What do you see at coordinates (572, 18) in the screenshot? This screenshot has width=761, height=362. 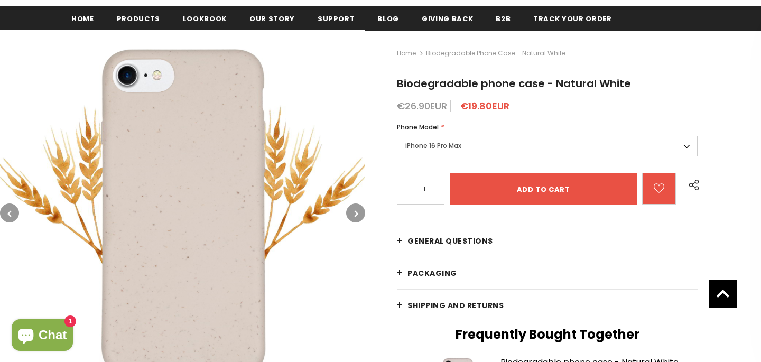 I see `a: Track your order` at bounding box center [572, 18].